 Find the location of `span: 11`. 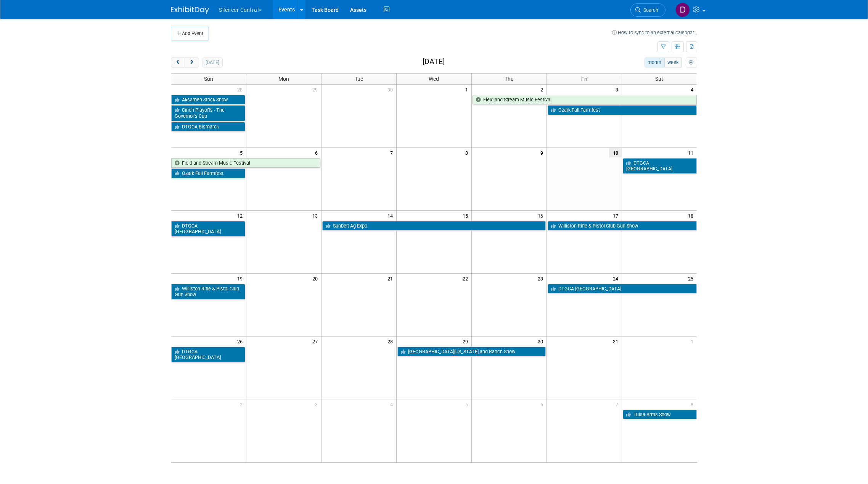

span: 11 is located at coordinates (692, 152).